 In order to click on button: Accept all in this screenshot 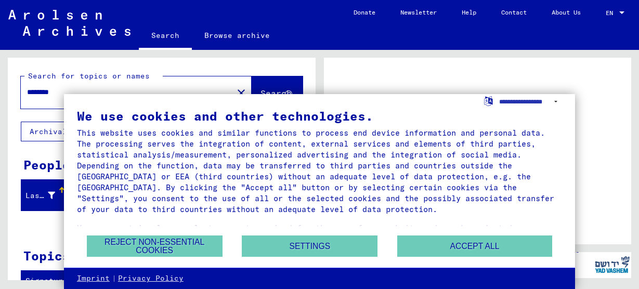, I will do `click(475, 246)`.